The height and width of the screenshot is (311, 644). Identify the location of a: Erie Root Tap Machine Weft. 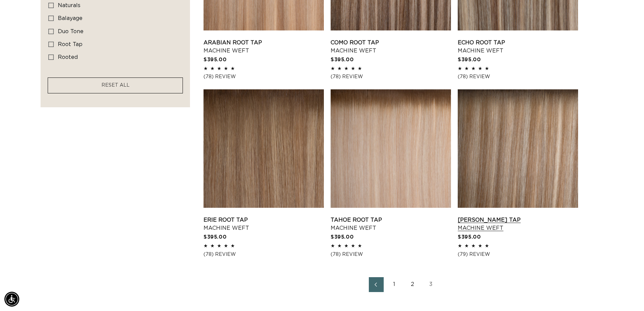
(264, 224).